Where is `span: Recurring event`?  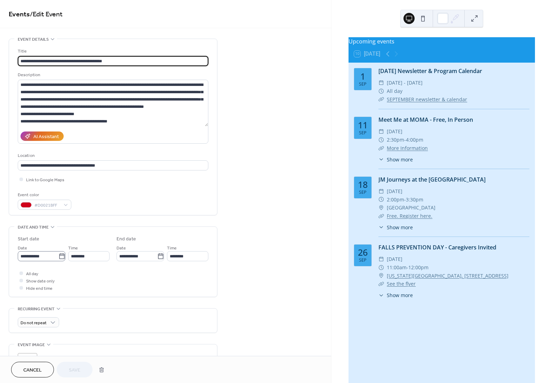
span: Recurring event is located at coordinates (36, 309).